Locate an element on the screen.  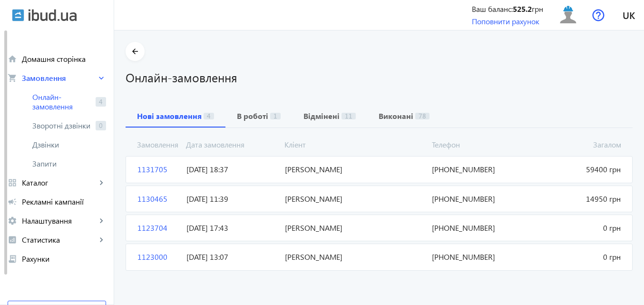
span: 1 is located at coordinates (275, 116).